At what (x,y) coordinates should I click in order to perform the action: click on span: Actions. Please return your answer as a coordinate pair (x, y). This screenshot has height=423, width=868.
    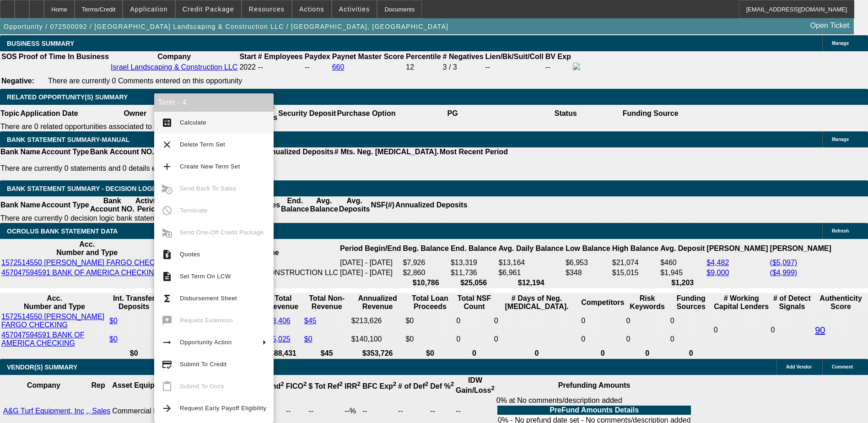
    Looking at the image, I should click on (312, 9).